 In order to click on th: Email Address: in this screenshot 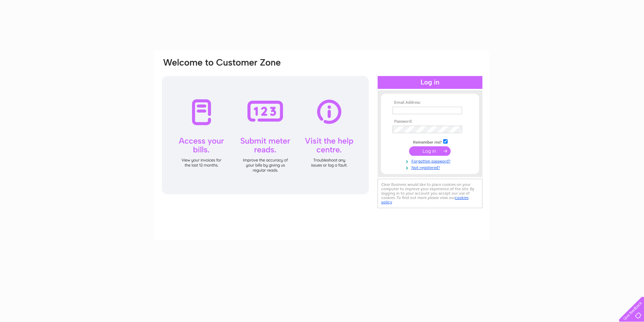, I will do `click(430, 103)`.